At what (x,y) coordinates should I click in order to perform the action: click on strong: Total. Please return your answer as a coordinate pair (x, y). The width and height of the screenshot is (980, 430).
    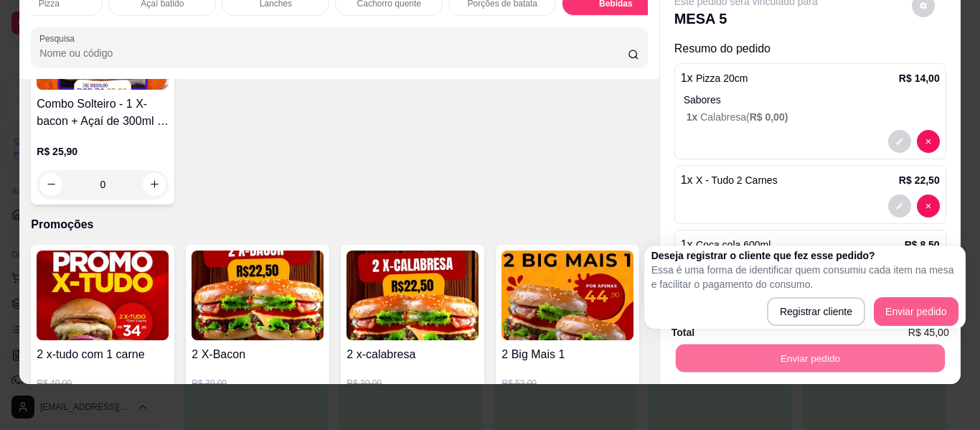
    Looking at the image, I should click on (683, 332).